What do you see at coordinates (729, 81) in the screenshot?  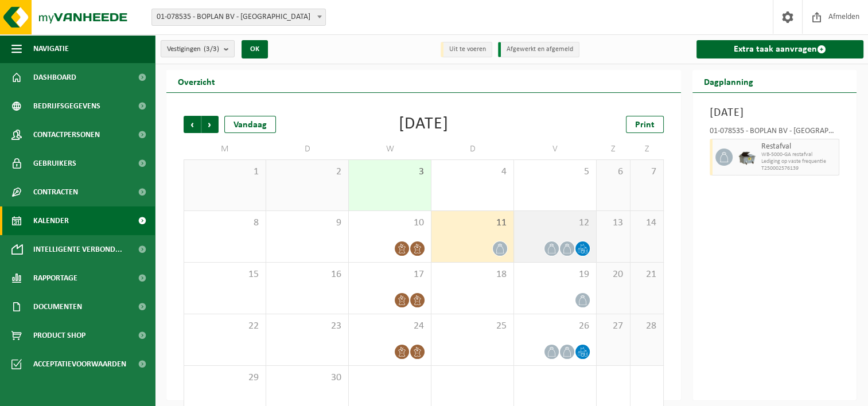 I see `h2: Dagplanning` at bounding box center [729, 81].